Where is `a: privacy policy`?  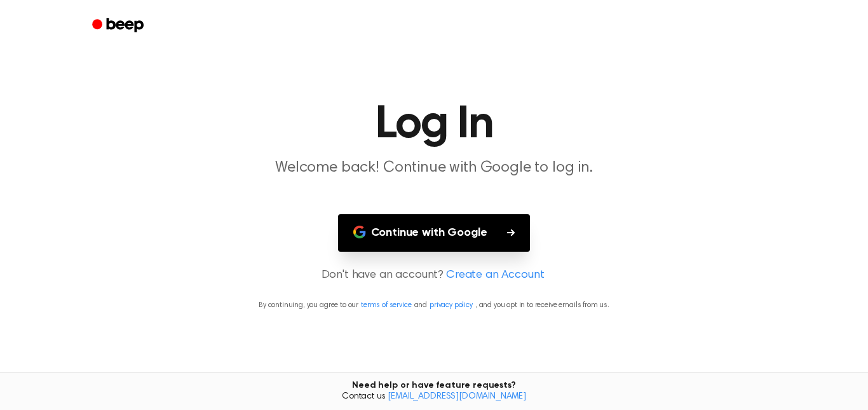 a: privacy policy is located at coordinates (451, 305).